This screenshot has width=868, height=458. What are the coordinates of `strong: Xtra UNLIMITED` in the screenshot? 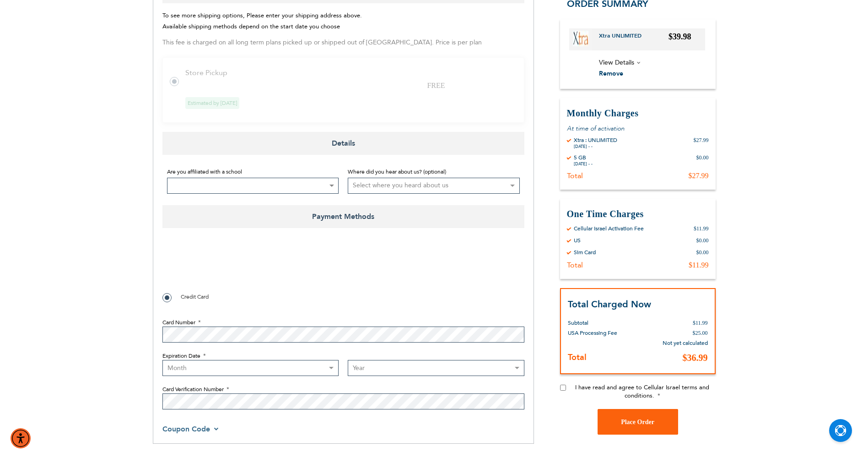 It's located at (624, 39).